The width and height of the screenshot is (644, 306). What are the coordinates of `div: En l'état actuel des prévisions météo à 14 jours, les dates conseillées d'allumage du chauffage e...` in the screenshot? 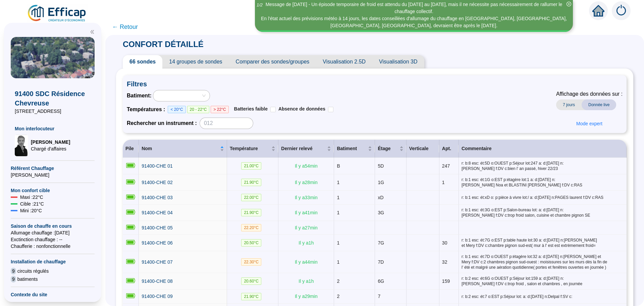 It's located at (414, 22).